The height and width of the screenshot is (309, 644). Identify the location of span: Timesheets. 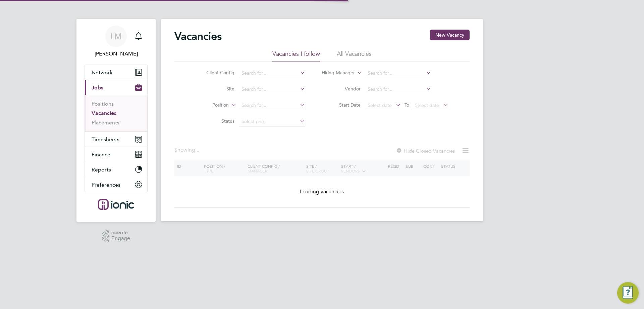
(105, 139).